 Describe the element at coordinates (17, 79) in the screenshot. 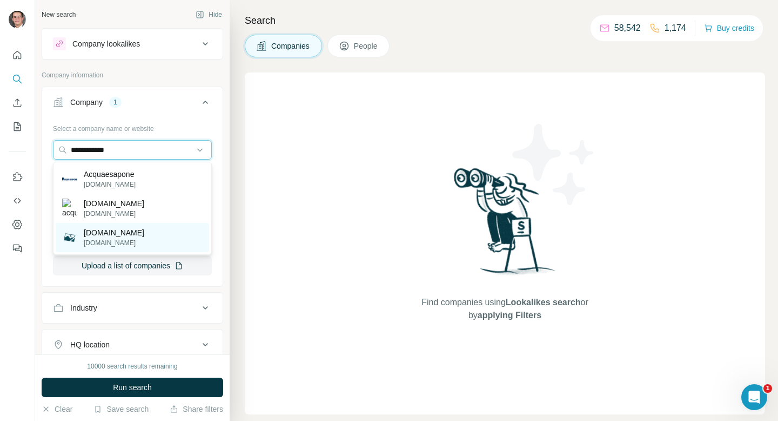

I see `button: Search` at that location.